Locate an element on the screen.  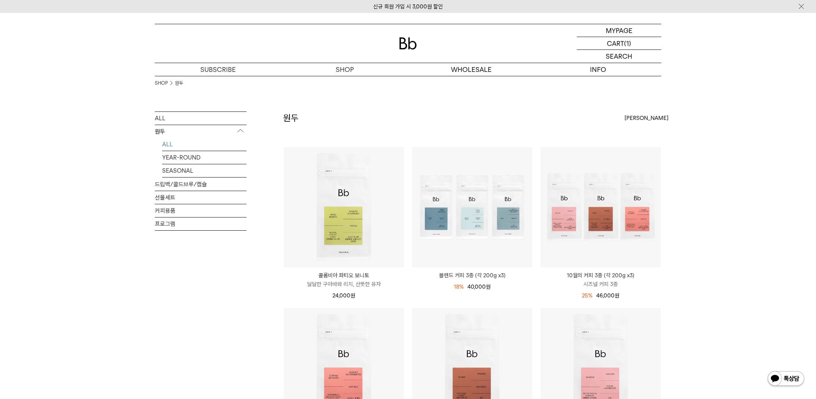
p: SHOP is located at coordinates (345, 69).